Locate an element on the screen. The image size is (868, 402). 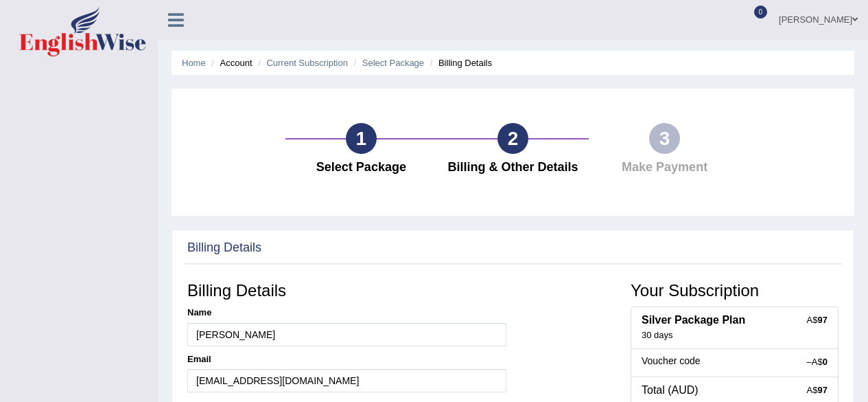
h5: Voucher code is located at coordinates (734, 360).